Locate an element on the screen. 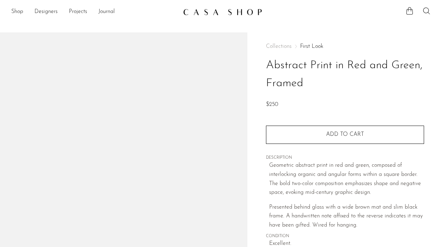  nav: Desktop navigation is located at coordinates (94, 12).